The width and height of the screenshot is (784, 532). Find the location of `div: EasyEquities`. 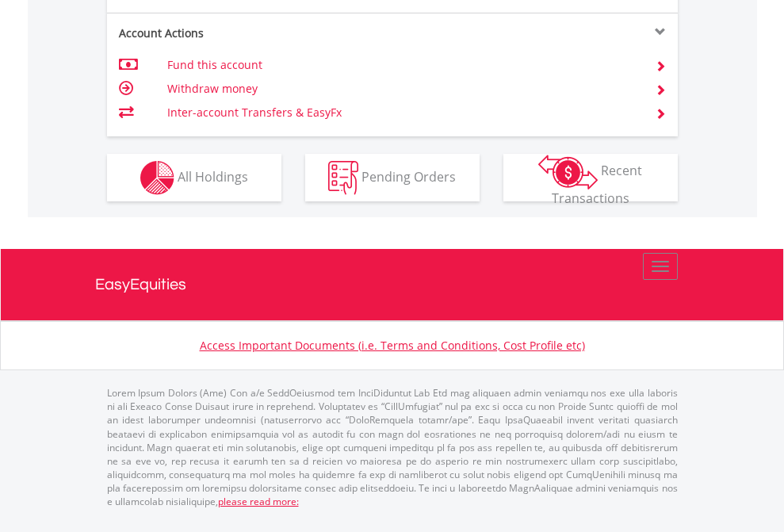

div: EasyEquities is located at coordinates (393, 285).